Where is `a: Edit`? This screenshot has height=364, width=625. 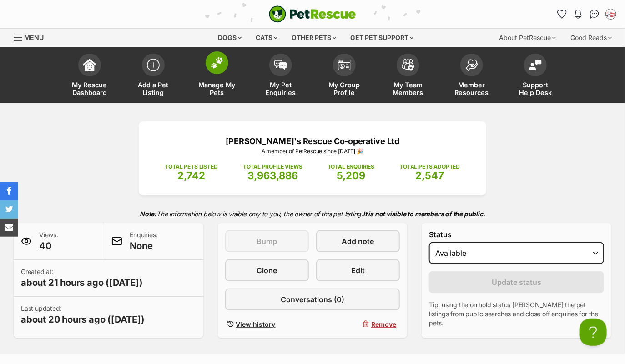 a: Edit is located at coordinates (358, 271).